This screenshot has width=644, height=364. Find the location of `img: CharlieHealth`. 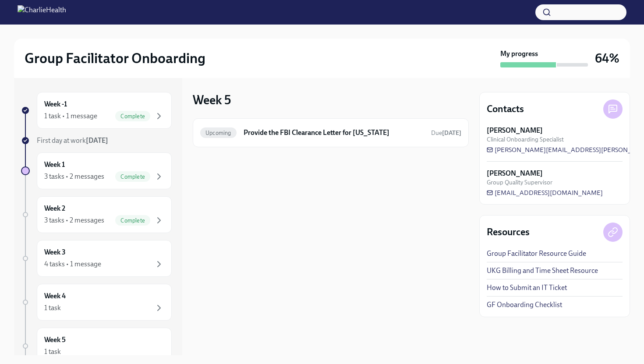

img: CharlieHealth is located at coordinates (42, 12).